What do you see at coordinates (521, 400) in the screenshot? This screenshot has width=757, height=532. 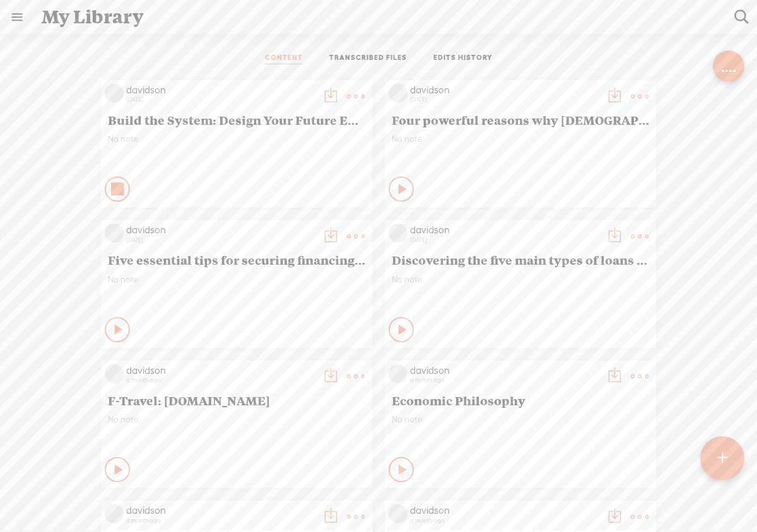 I see `span: Economic Philosophy` at bounding box center [521, 400].